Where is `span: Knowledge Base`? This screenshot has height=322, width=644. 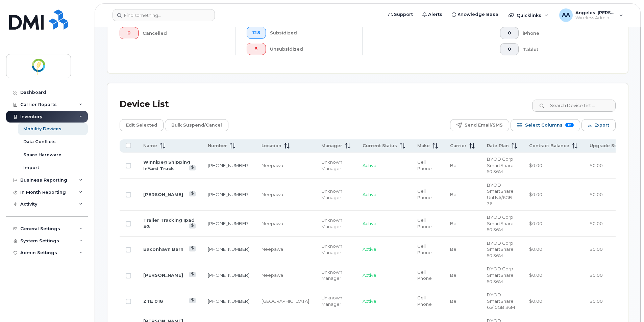
span: Knowledge Base is located at coordinates (478, 14).